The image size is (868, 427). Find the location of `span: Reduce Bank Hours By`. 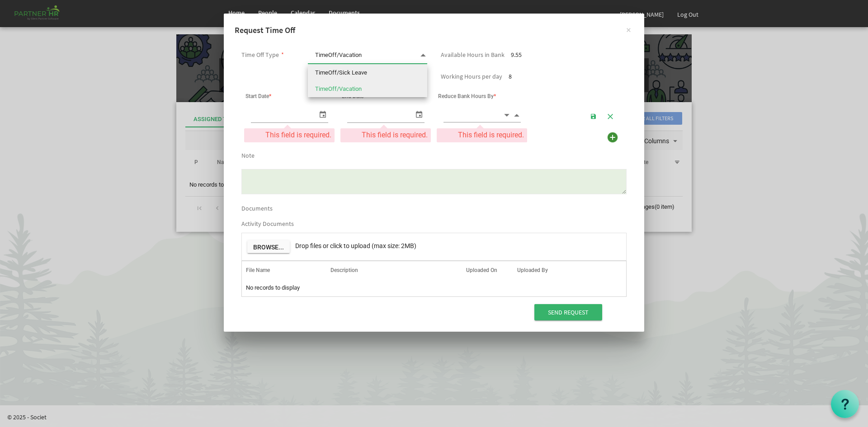

span: Reduce Bank Hours By is located at coordinates (467, 96).